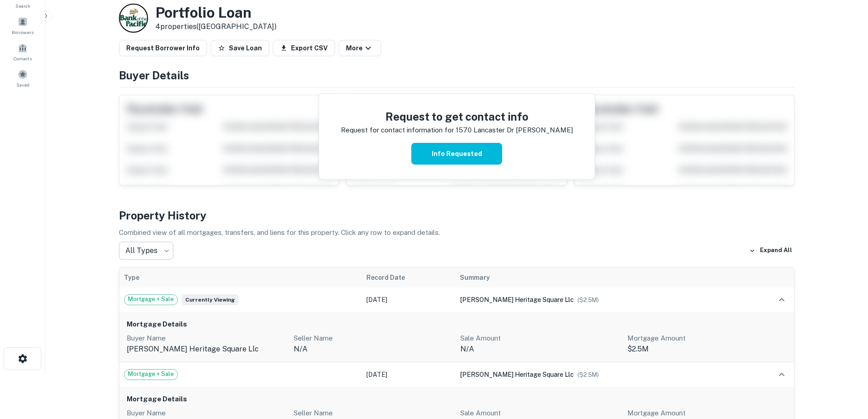  Describe the element at coordinates (23, 52) in the screenshot. I see `div: Contacts` at that location.